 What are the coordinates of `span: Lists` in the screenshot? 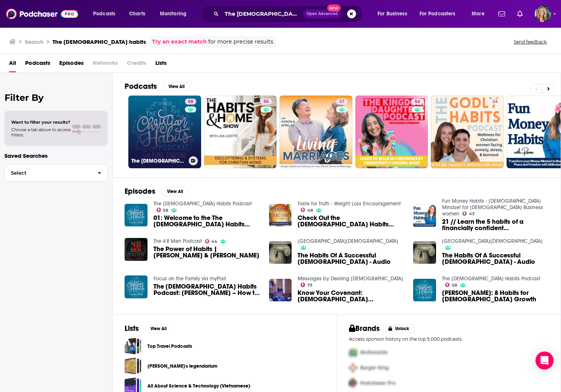 It's located at (161, 64).